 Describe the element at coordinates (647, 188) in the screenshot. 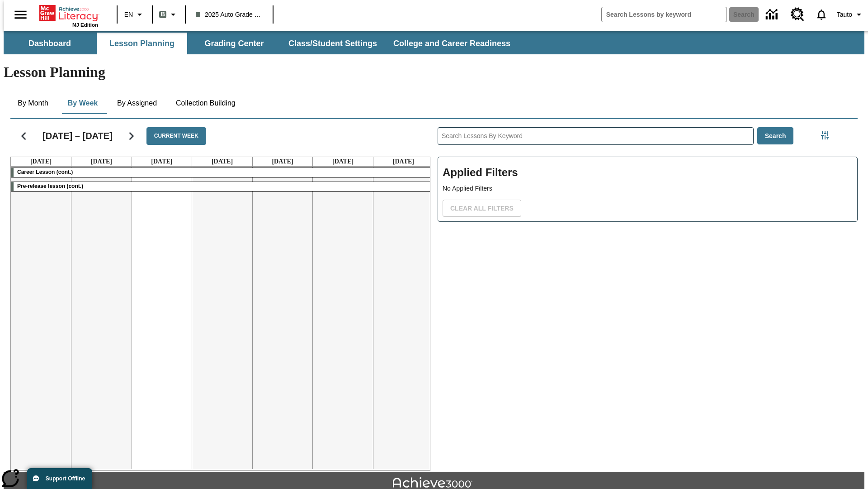

I see `p: No Applied Filters` at that location.